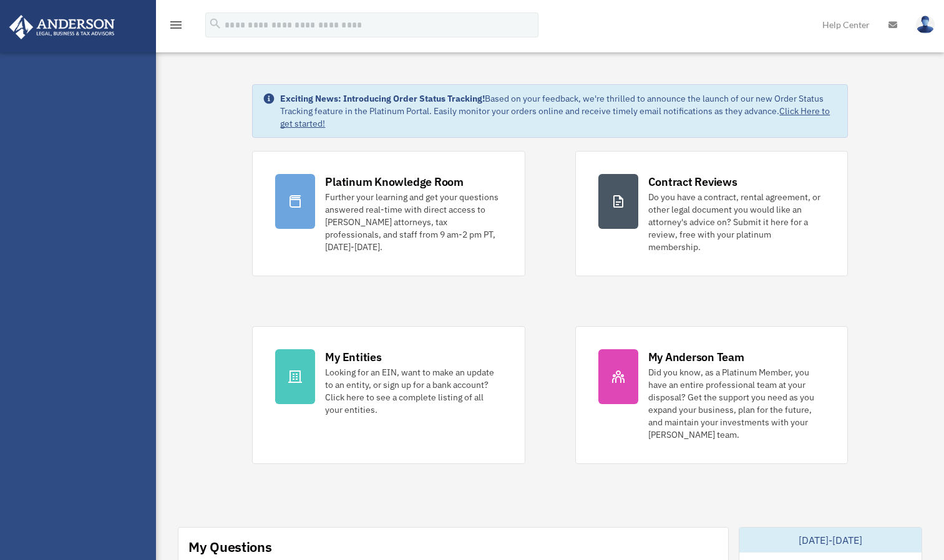  Describe the element at coordinates (230, 547) in the screenshot. I see `div: My Questions` at that location.